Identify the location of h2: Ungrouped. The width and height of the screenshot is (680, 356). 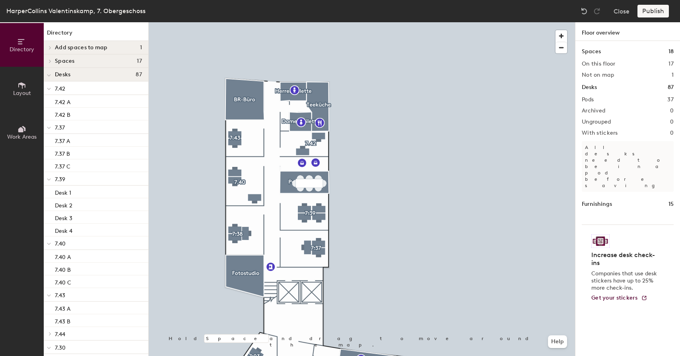
(596, 122).